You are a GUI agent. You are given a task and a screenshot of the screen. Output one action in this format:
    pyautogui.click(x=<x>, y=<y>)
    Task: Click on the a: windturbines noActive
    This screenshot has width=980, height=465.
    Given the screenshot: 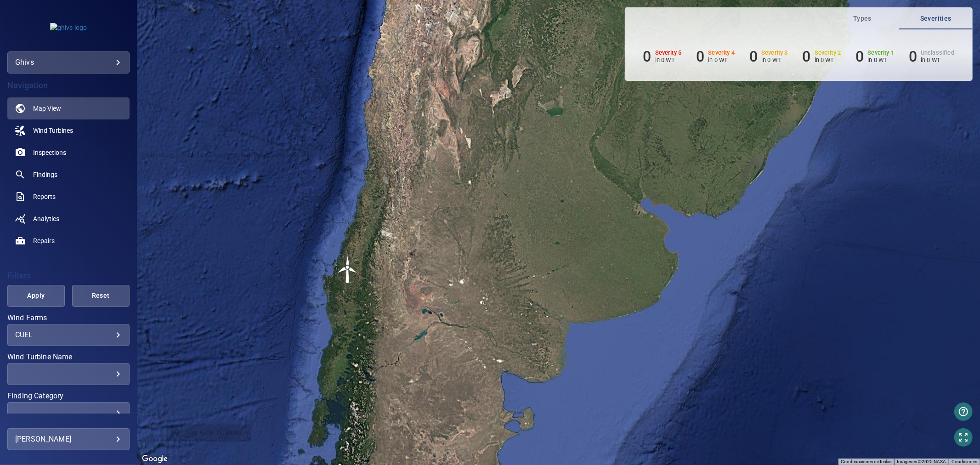 What is the action you would take?
    pyautogui.click(x=68, y=131)
    